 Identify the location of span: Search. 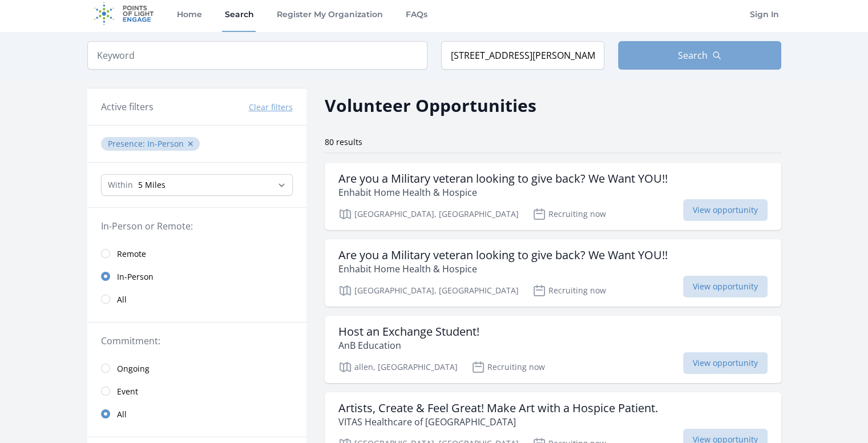
(693, 55).